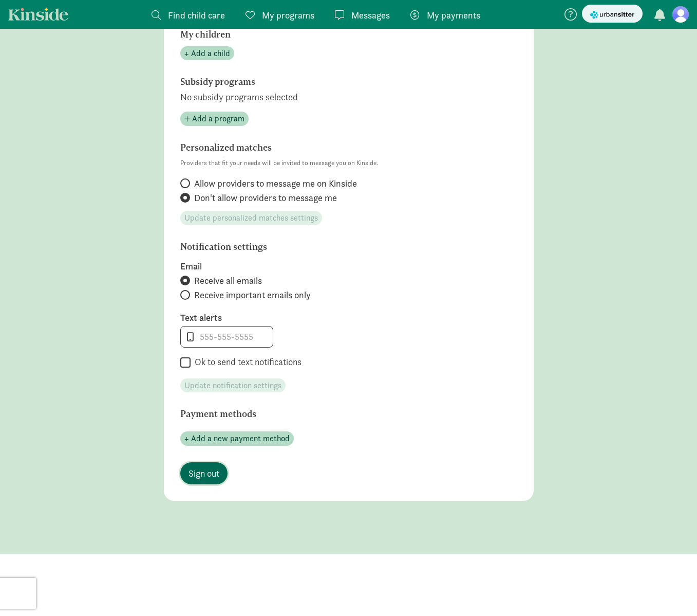  Describe the element at coordinates (265, 198) in the screenshot. I see `span: Don't allow providers to message me` at that location.